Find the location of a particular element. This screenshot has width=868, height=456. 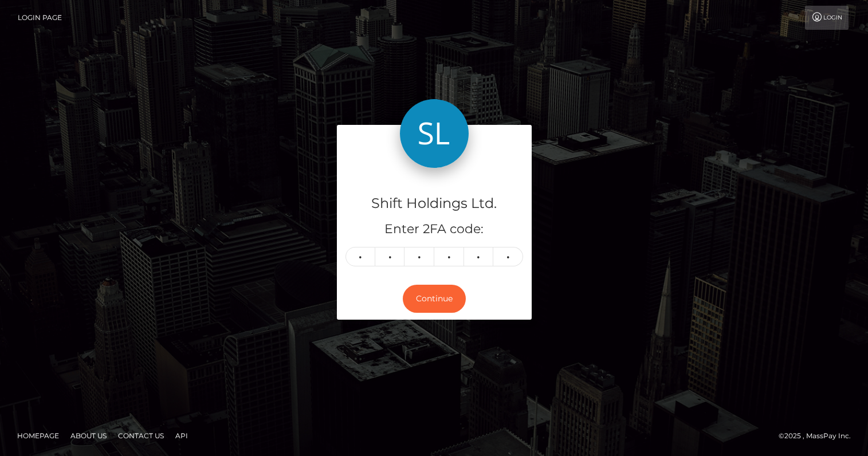

img: Shift Holdings Ltd. is located at coordinates (434, 134).